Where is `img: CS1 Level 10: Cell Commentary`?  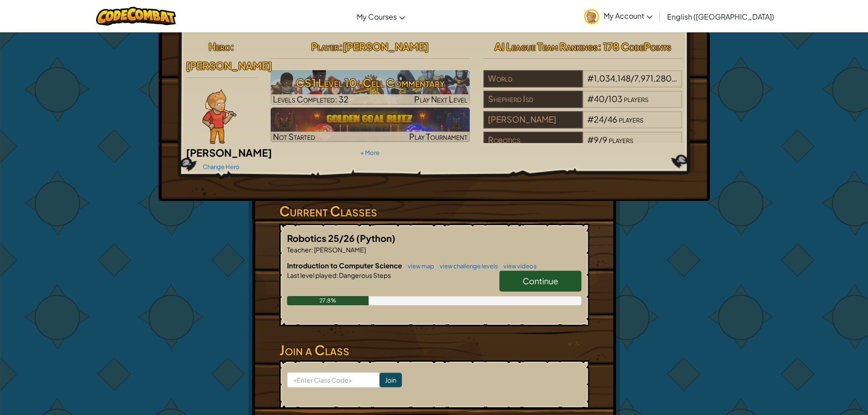 img: CS1 Level 10: Cell Commentary is located at coordinates (370, 88).